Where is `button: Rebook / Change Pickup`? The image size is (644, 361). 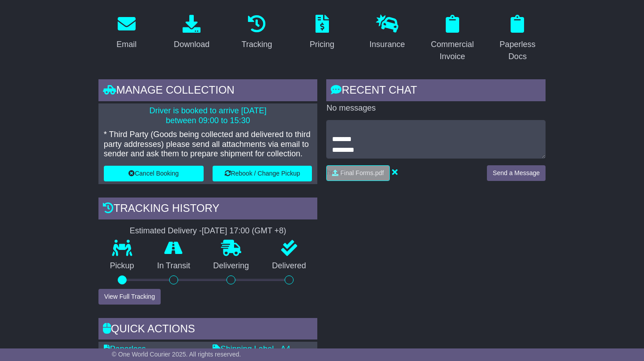 button: Rebook / Change Pickup is located at coordinates (262, 173).